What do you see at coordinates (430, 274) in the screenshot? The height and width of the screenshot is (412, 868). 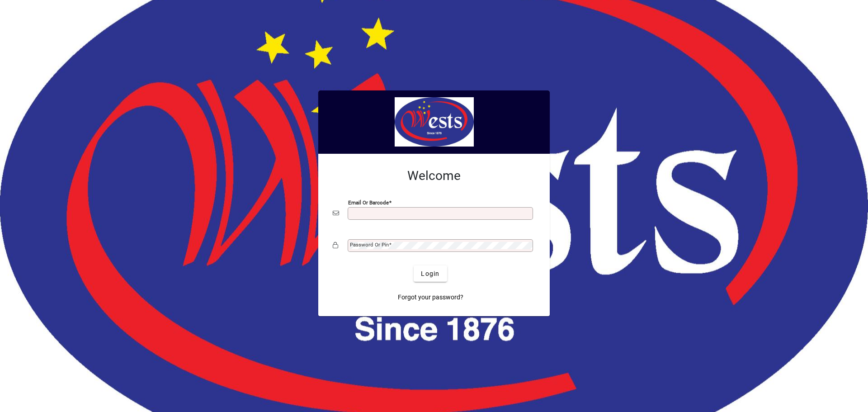 I see `span: Login` at bounding box center [430, 274].